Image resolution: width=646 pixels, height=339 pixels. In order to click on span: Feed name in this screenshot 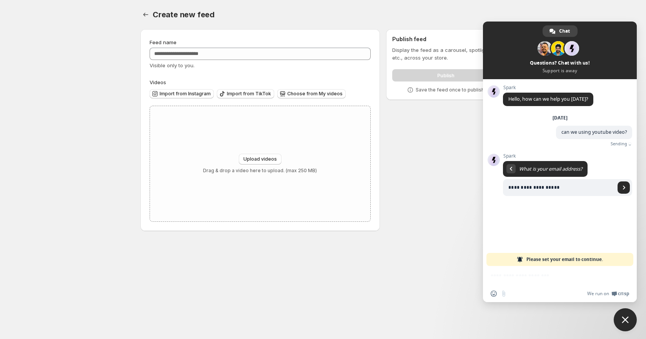, I will do `click(163, 42)`.